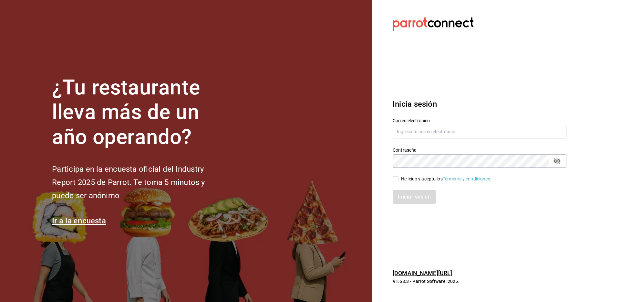 The height and width of the screenshot is (302, 620). What do you see at coordinates (480, 104) in the screenshot?
I see `h3: Inicia sesión` at bounding box center [480, 104].